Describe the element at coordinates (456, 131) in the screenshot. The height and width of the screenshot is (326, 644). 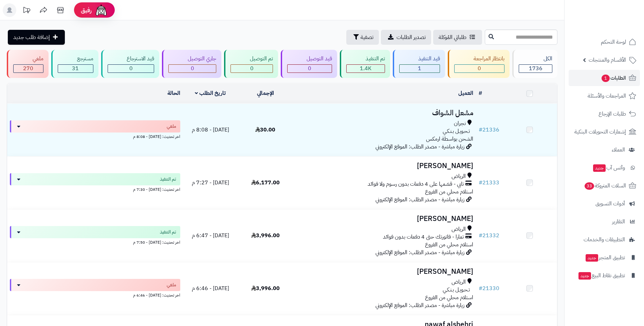
I see `span: تـحـويـل بـنـكـي` at that location.